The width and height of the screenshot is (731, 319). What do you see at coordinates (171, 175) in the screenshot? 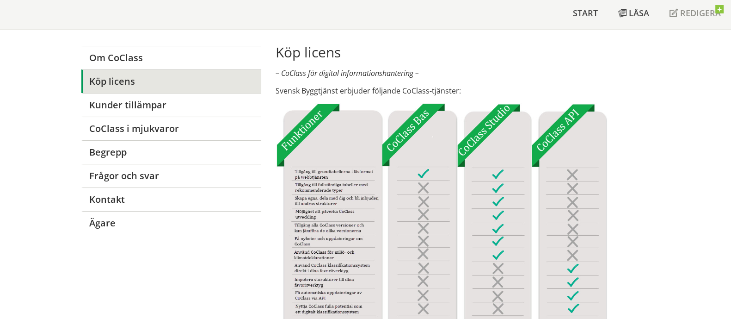
I see `a: Frågor och svar` at bounding box center [171, 175].